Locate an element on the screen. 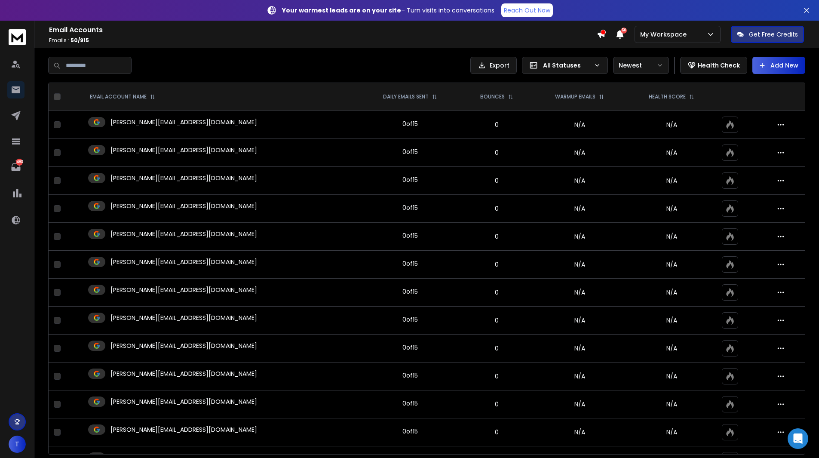 The image size is (819, 458). span: 50 / 915 is located at coordinates (80, 40).